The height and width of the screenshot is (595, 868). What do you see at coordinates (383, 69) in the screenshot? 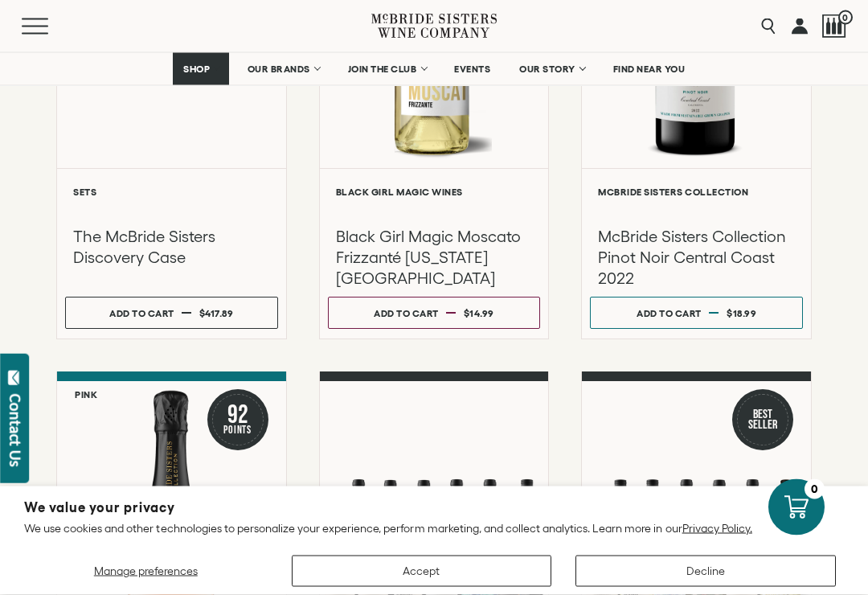
I see `span: JOIN THE CLUB` at bounding box center [383, 69].